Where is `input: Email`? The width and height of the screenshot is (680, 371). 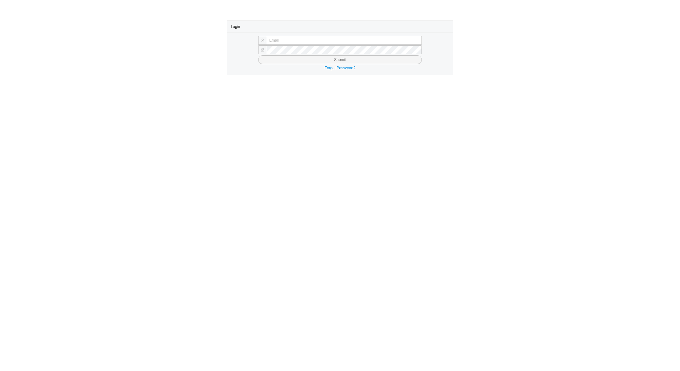 input: Email is located at coordinates (344, 40).